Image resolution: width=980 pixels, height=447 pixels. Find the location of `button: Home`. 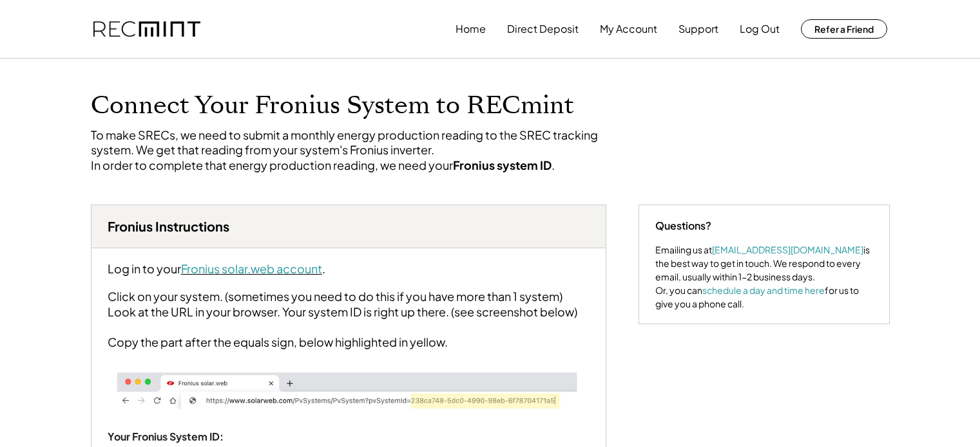

button: Home is located at coordinates (470, 29).